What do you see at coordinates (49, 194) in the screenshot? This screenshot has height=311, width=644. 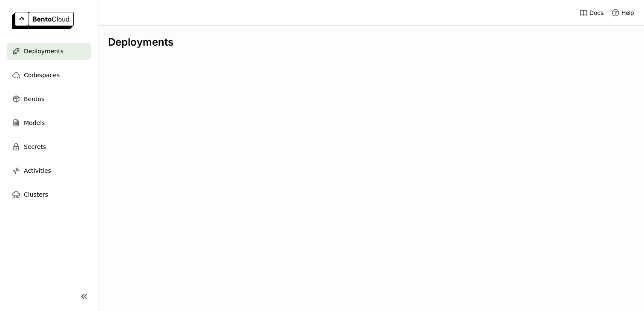 I see `a: Clusters` at bounding box center [49, 194].